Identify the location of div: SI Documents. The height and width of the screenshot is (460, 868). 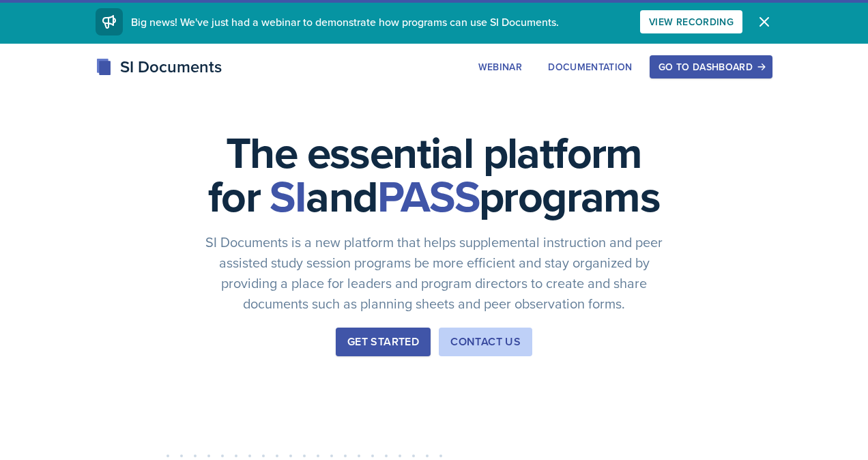
(158, 67).